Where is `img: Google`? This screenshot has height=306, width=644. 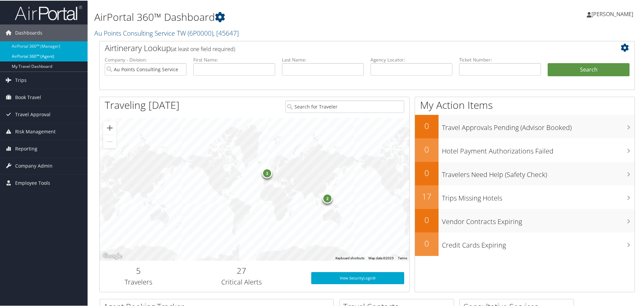 img: Google is located at coordinates (112, 256).